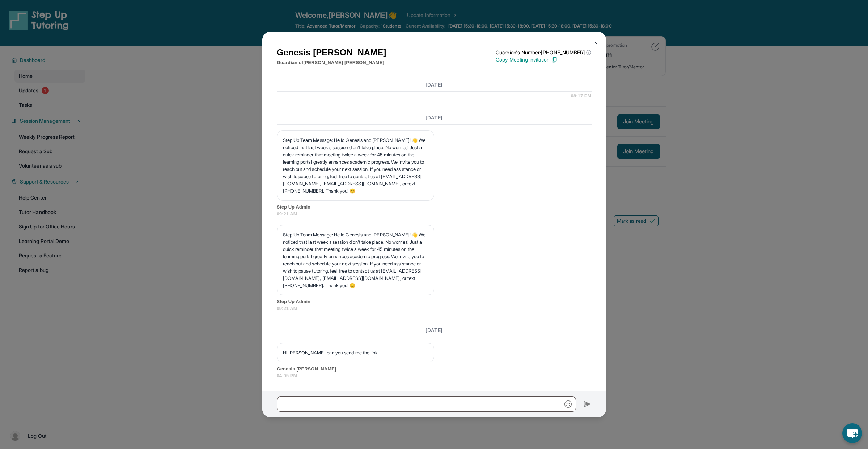 The height and width of the screenshot is (449, 868). What do you see at coordinates (543, 60) in the screenshot?
I see `p: Copy Meeting Invitation` at bounding box center [543, 60].